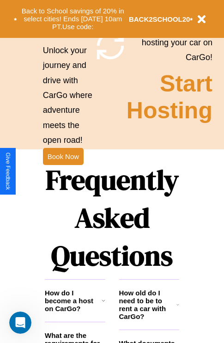 The height and width of the screenshot is (343, 224). What do you see at coordinates (73, 301) in the screenshot?
I see `h3: How do I become a host on CarGo?` at bounding box center [73, 301].